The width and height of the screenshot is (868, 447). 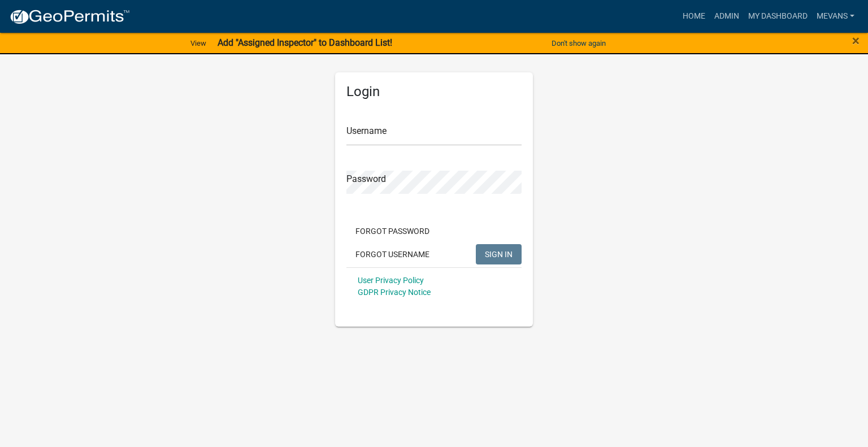 I want to click on button: Forgot Username, so click(x=392, y=254).